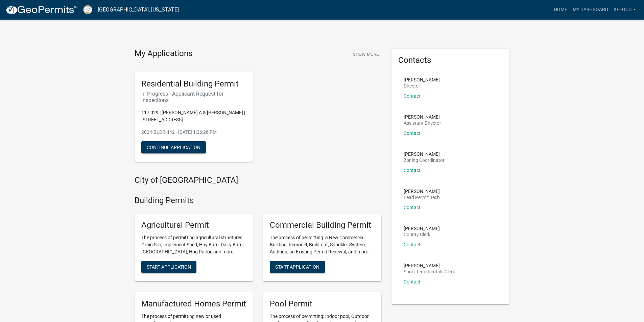  I want to click on h5: Pool Permit, so click(322, 304).